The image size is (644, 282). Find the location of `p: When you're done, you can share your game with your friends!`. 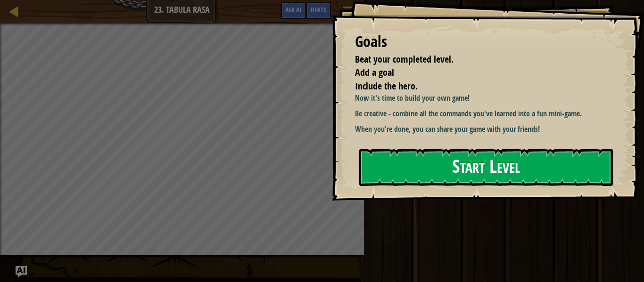

p: When you're done, you can share your game with your friends! is located at coordinates (482, 129).